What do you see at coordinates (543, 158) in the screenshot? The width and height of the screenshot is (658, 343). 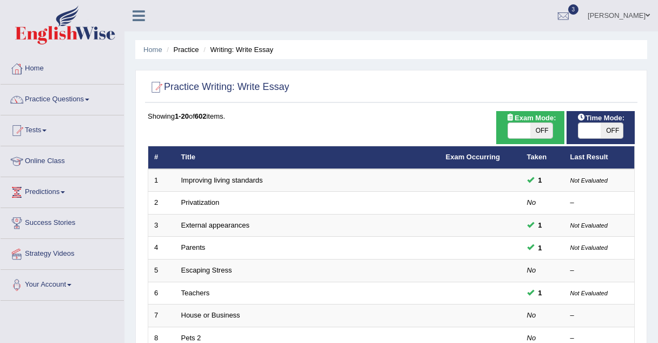 I see `th: Taken` at bounding box center [543, 158].